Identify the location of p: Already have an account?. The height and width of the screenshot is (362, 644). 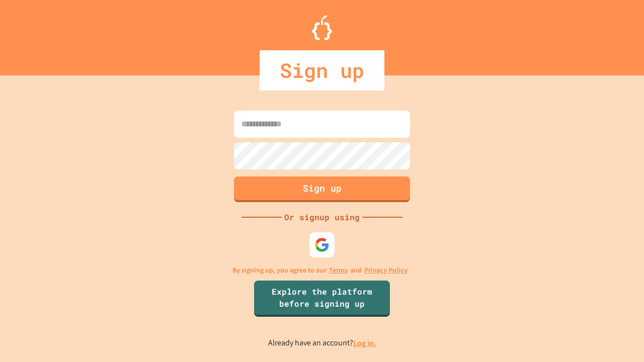
(322, 343).